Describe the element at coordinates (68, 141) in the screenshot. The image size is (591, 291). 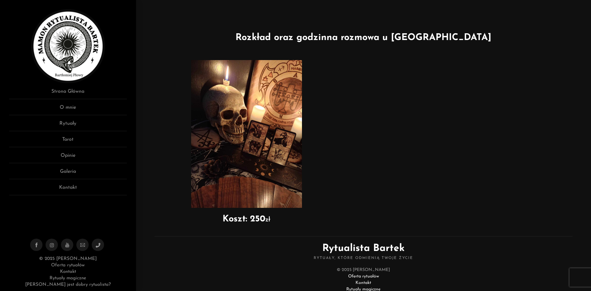
I see `a: Tarot` at that location.